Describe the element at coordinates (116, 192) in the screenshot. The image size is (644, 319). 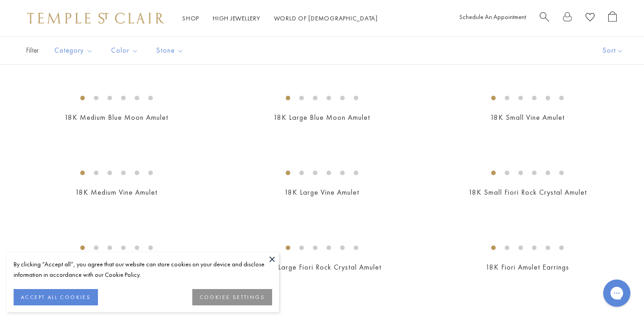
I see `a: 18K Medium Vine Amulet` at that location.